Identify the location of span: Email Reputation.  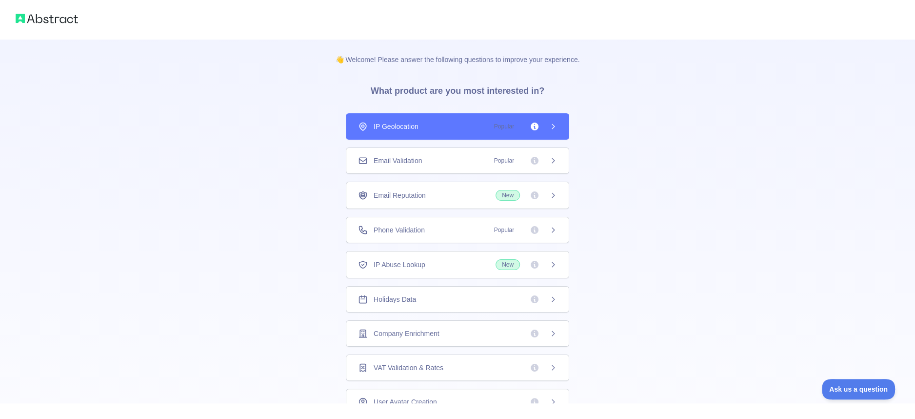
(400, 195).